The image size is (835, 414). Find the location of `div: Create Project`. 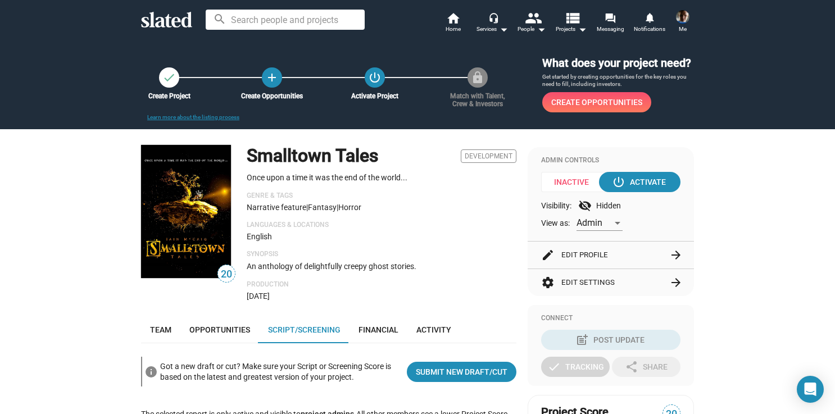

div: Create Project is located at coordinates (169, 96).